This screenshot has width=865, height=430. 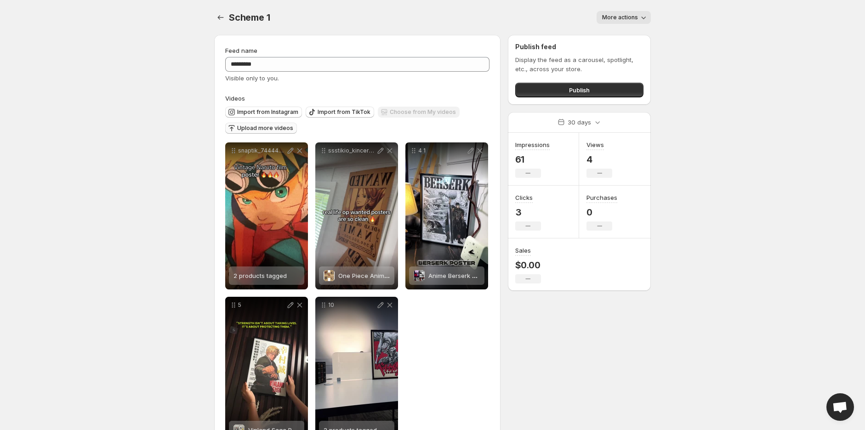 I want to click on h3: Views, so click(x=595, y=145).